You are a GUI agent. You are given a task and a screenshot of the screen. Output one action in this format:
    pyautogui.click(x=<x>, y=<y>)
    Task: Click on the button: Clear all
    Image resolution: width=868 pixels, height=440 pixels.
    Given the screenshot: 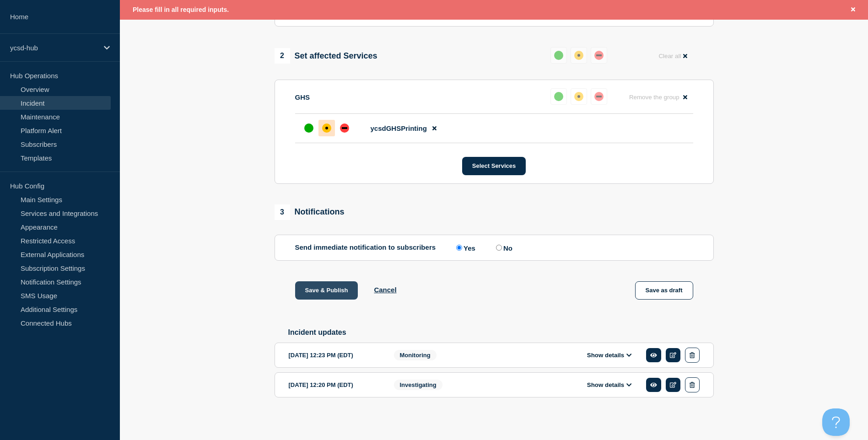 What is the action you would take?
    pyautogui.click(x=672, y=56)
    